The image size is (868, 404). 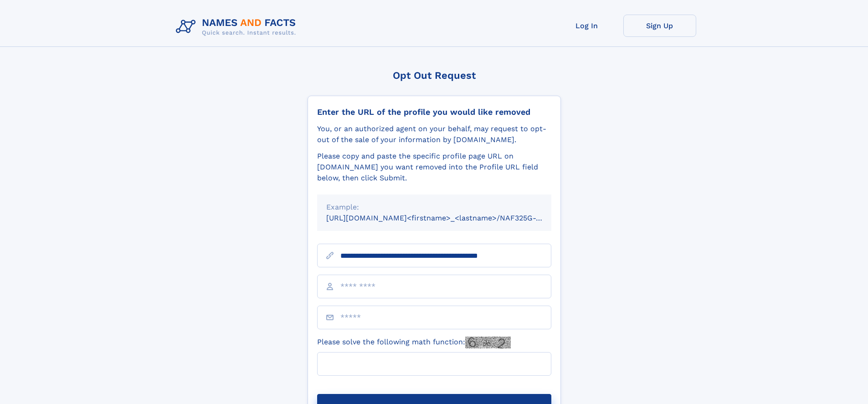 I want to click on div: Opt Out Request, so click(x=434, y=75).